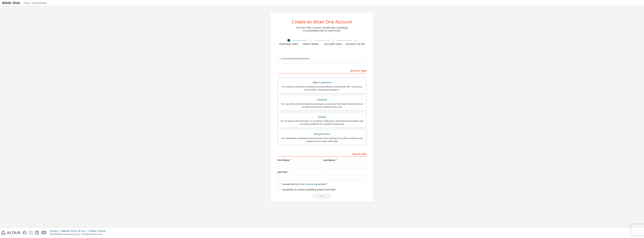  Describe the element at coordinates (55, 232) in the screenshot. I see `div: Privacy` at that location.